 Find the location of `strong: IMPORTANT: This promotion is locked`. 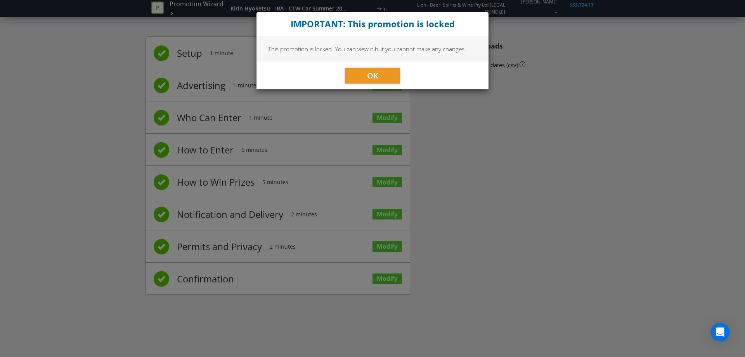

strong: IMPORTANT: This promotion is locked is located at coordinates (373, 24).